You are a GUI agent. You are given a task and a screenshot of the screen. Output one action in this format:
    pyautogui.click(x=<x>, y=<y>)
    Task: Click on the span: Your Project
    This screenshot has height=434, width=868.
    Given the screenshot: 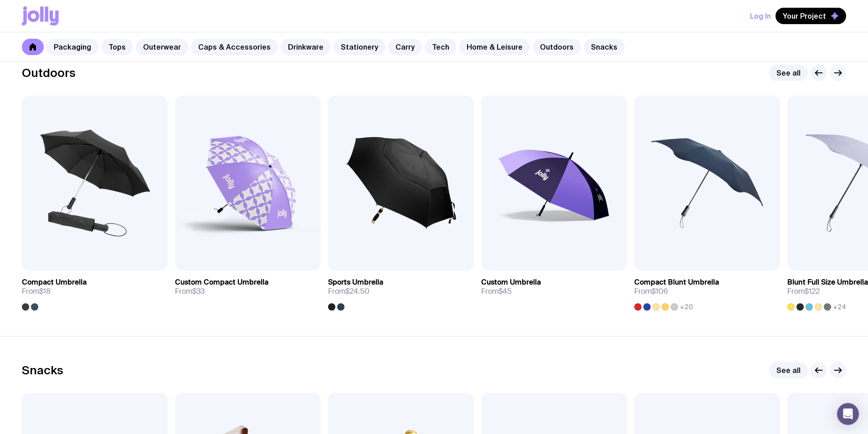 What is the action you would take?
    pyautogui.click(x=805, y=16)
    